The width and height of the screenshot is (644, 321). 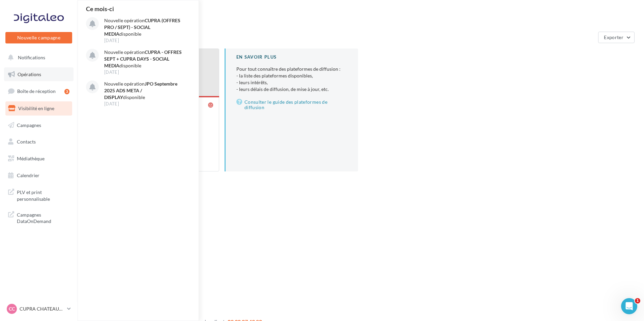 What do you see at coordinates (30, 159) in the screenshot?
I see `span: Médiathèque` at bounding box center [30, 159].